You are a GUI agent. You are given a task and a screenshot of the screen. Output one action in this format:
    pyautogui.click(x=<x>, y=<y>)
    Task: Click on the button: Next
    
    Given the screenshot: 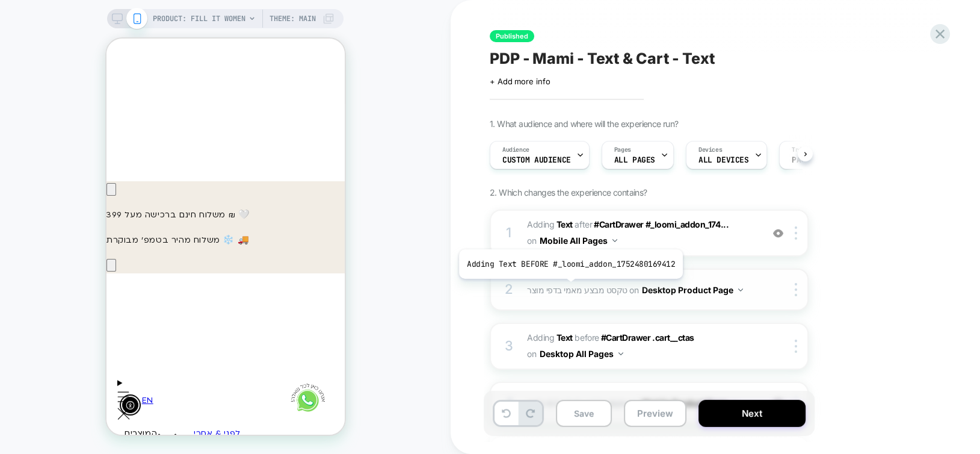 What is the action you would take?
    pyautogui.click(x=753, y=413)
    